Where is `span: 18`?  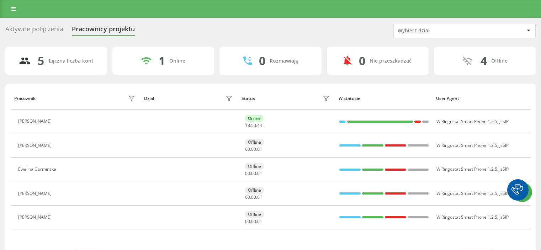
span: 18 is located at coordinates (247, 125).